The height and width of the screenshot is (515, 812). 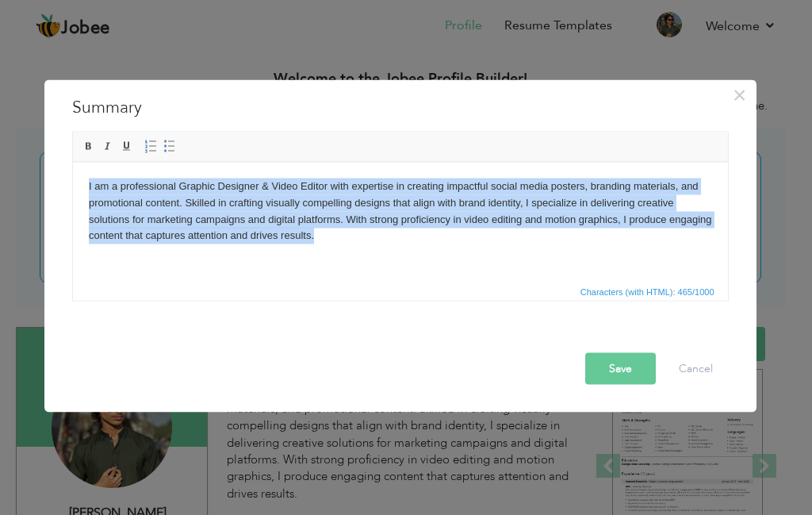 I want to click on button: Close, so click(x=740, y=94).